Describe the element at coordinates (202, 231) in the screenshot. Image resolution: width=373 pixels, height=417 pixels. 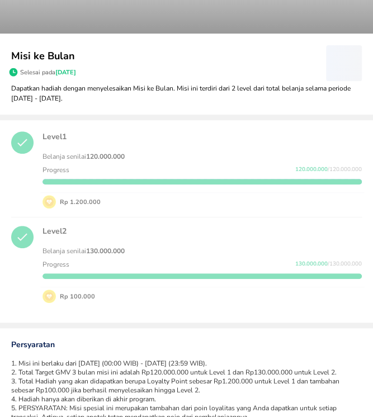
I see `p: Level 2` at that location.